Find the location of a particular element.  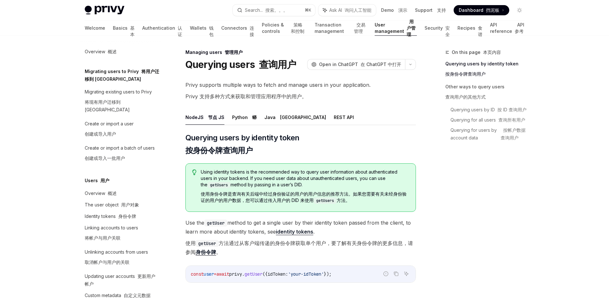

button: Open in ChatGPT 在 ChatGPT 中打开 is located at coordinates (356, 65).